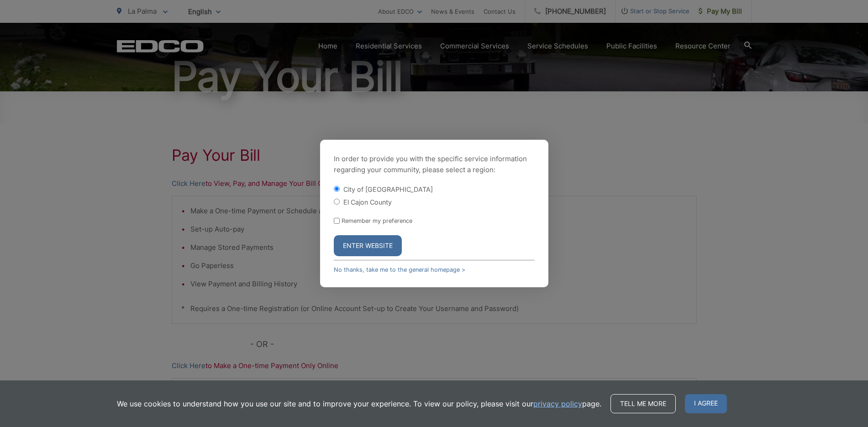 The width and height of the screenshot is (868, 427). Describe the element at coordinates (707, 403) in the screenshot. I see `span: I agree` at that location.